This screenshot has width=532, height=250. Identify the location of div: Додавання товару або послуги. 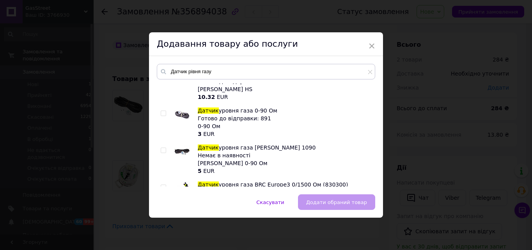
(266, 44).